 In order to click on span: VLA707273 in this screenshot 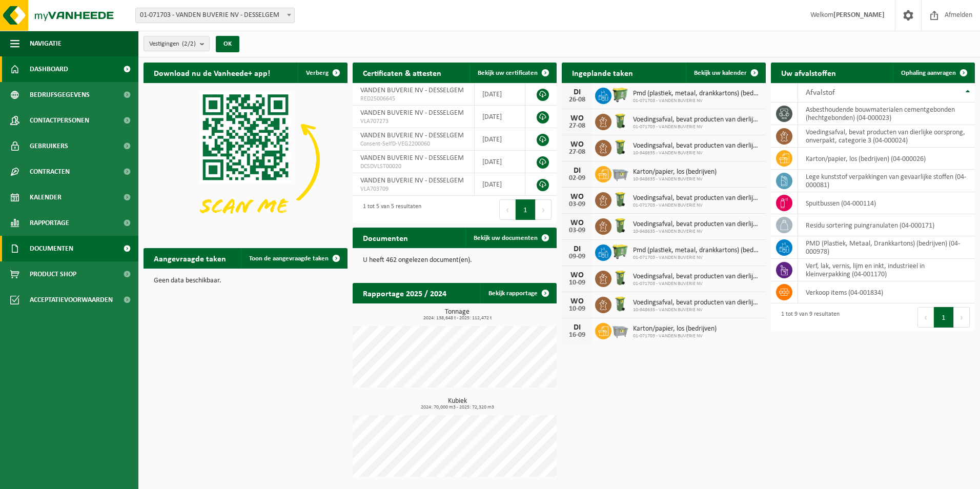, I will do `click(413, 122)`.